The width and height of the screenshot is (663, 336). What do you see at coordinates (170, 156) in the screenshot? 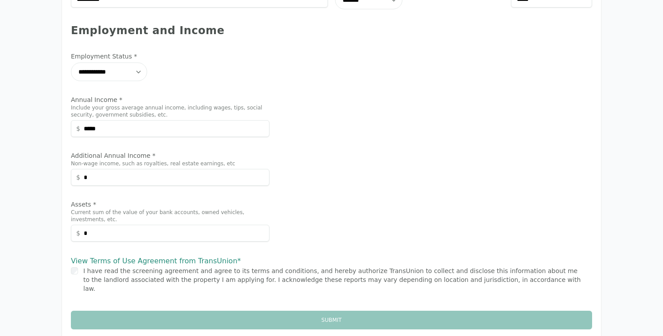
I see `label: Additional Annual Income *` at bounding box center [170, 156].